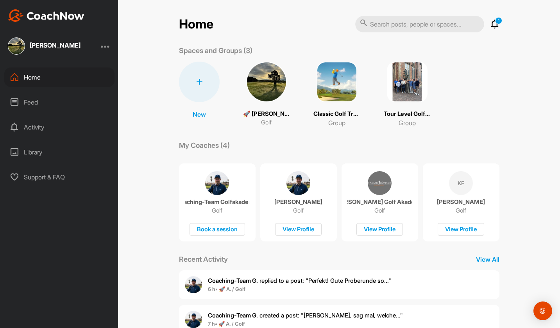  What do you see at coordinates (460, 183) in the screenshot?
I see `div: KF` at bounding box center [460, 183].